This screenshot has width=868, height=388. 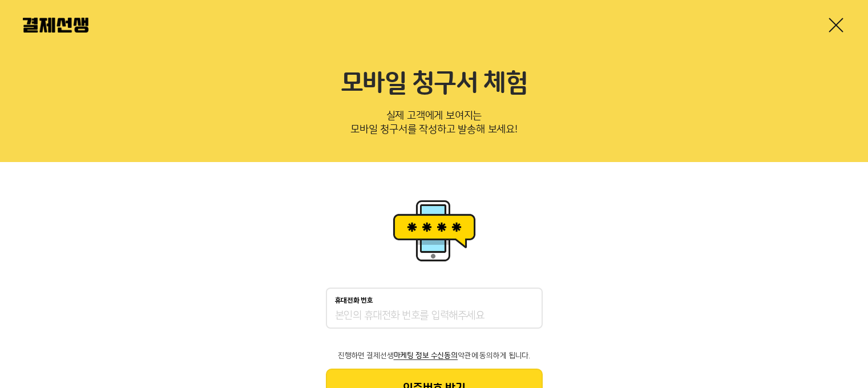 What do you see at coordinates (434, 84) in the screenshot?
I see `h2: 모바일 청구서 체험` at bounding box center [434, 84].